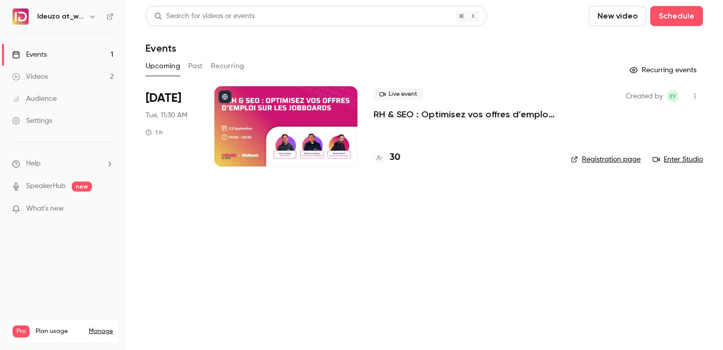  I want to click on h6: Ideuzo at_work, so click(61, 17).